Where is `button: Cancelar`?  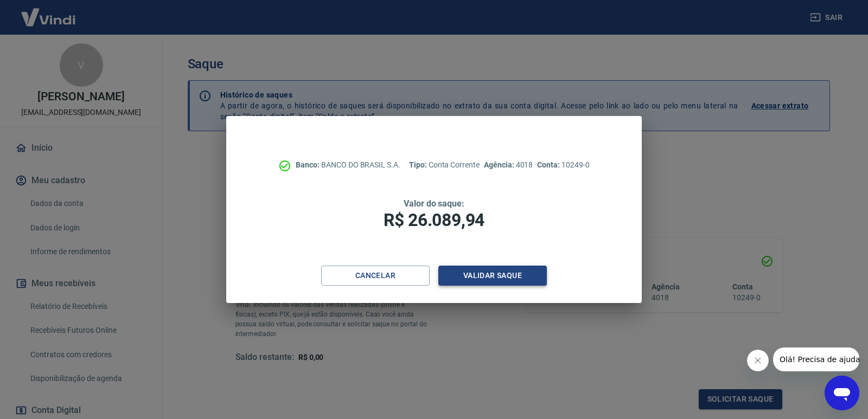 button: Cancelar is located at coordinates (375, 276).